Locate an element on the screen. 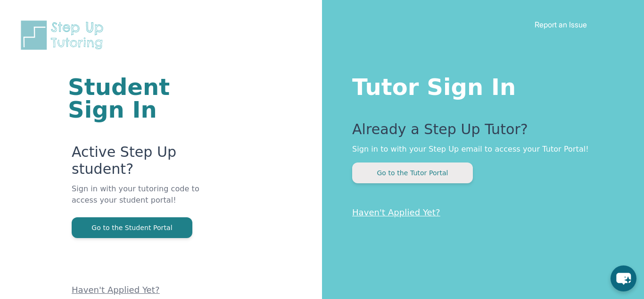  button: Go to the Student Portal is located at coordinates (132, 227).